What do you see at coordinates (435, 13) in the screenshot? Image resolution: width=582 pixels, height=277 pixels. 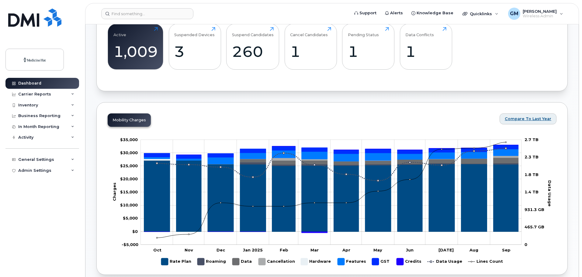 I see `span: Knowledge Base` at bounding box center [435, 13].